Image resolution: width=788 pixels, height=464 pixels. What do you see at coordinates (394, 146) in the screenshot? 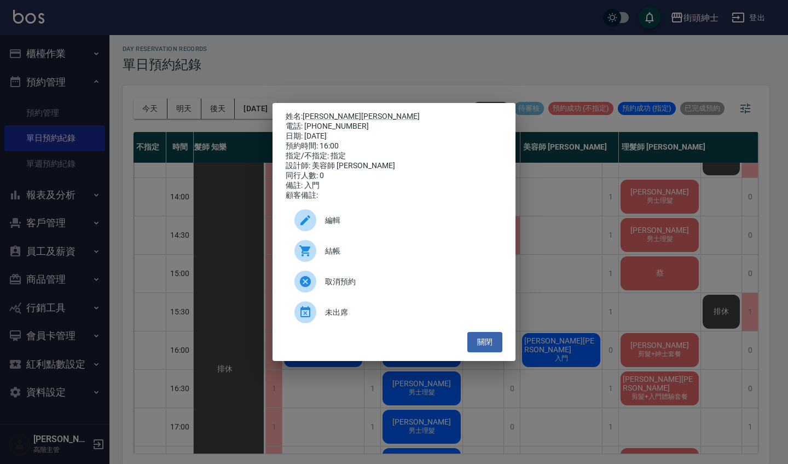
I see `div: 預約時間: 16:00` at bounding box center [394, 146].